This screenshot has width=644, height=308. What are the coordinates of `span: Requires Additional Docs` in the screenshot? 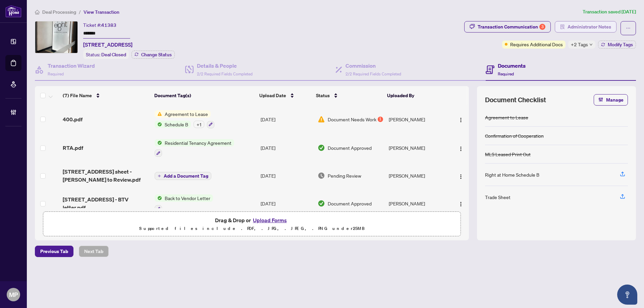 It's located at (536, 44).